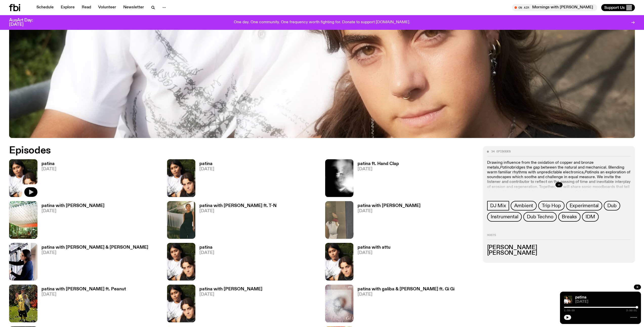 Image resolution: width=644 pixels, height=327 pixels. I want to click on h2: Hosts, so click(559, 237).